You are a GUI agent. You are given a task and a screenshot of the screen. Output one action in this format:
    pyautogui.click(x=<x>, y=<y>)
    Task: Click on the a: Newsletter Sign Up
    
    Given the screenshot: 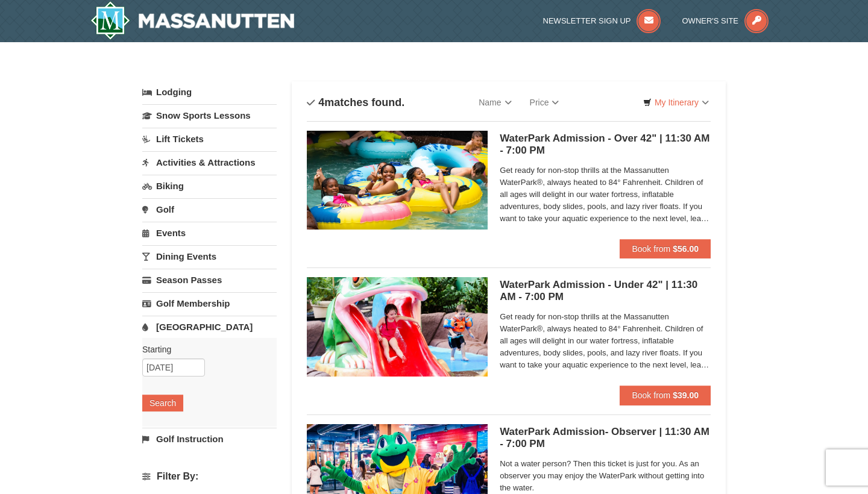 What is the action you would take?
    pyautogui.click(x=602, y=21)
    